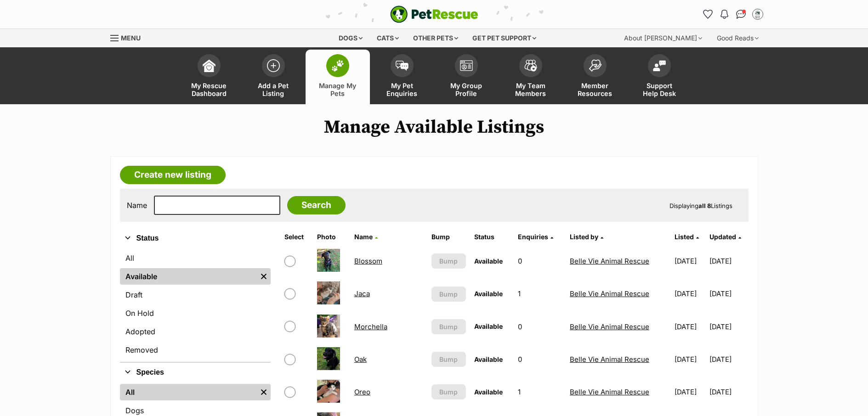 The width and height of the screenshot is (868, 416). I want to click on th: Bump, so click(448, 237).